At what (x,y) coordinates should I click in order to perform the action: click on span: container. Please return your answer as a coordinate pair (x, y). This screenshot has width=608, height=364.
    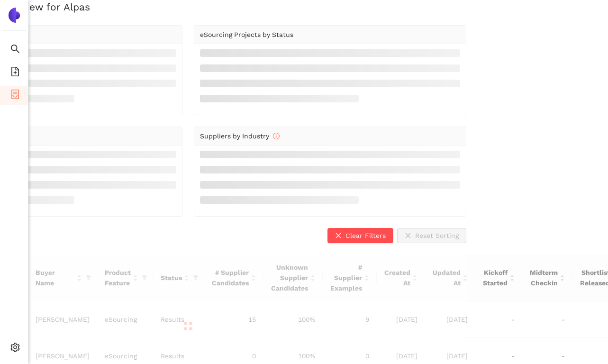
    Looking at the image, I should click on (15, 95).